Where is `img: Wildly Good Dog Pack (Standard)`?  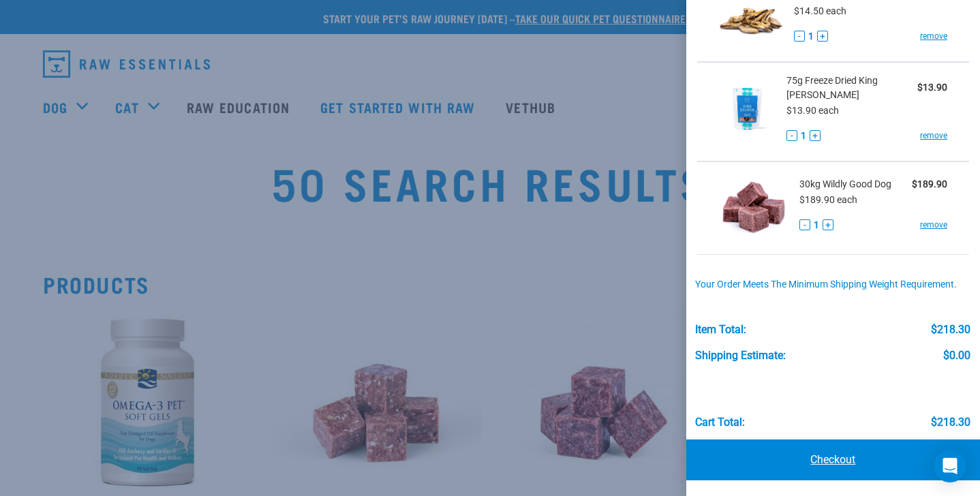 img: Wildly Good Dog Pack (Standard) is located at coordinates (754, 208).